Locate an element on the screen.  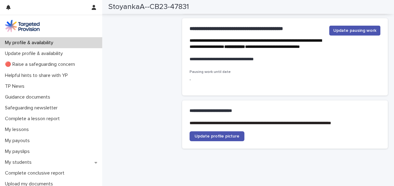
p: My students is located at coordinates (20, 163).